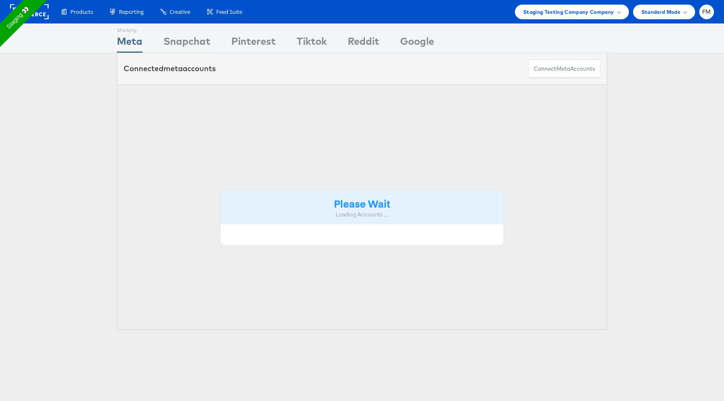 The image size is (724, 401). I want to click on button: ConnectmetaAccounts, so click(564, 69).